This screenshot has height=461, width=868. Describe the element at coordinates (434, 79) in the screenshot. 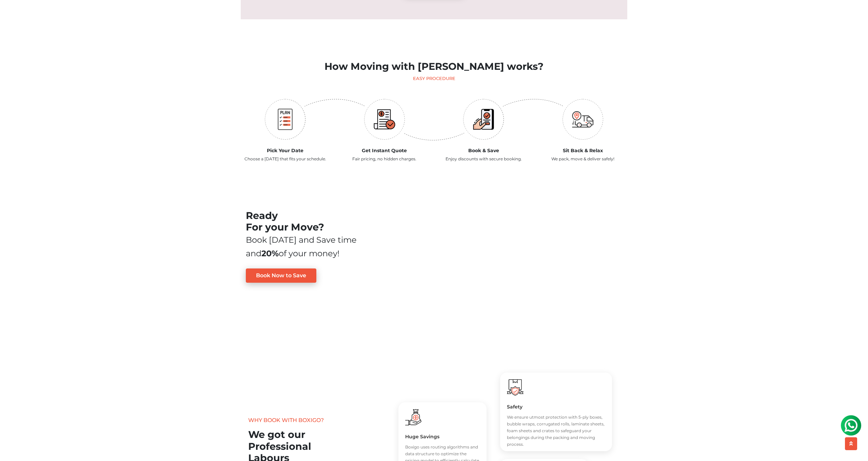

I see `div: Easy Procedure` at that location.